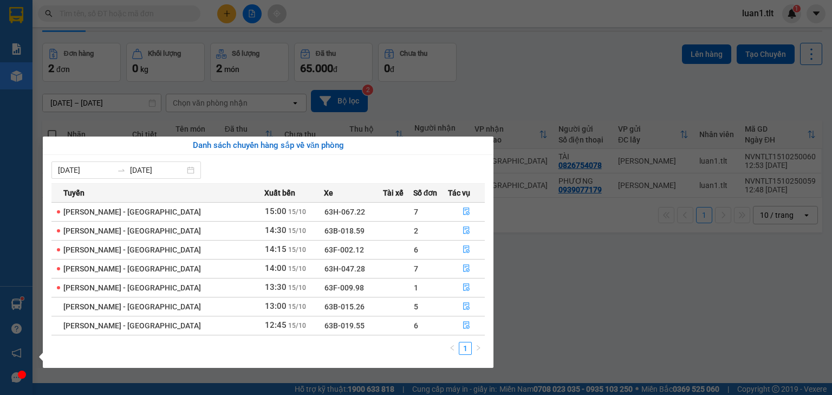 Image resolution: width=832 pixels, height=395 pixels. I want to click on span: right, so click(478, 348).